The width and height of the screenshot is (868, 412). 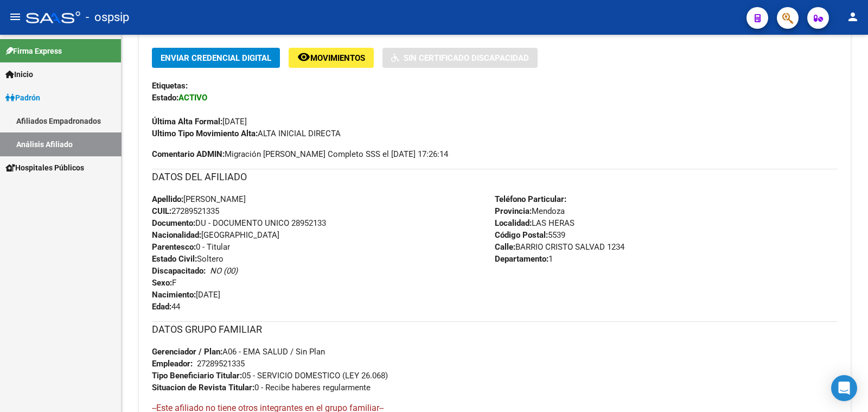 I want to click on span: 05 - SERVICIO DOMESTICO (LEY 26.068), so click(x=270, y=375).